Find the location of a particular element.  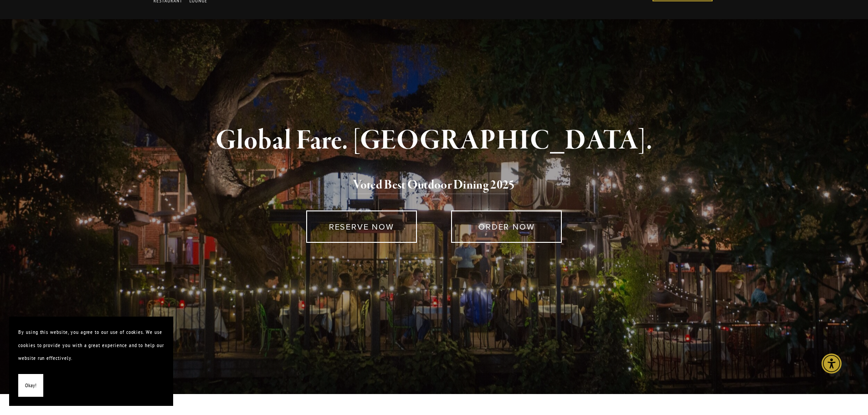

a: ORDER NOW is located at coordinates (506, 227).